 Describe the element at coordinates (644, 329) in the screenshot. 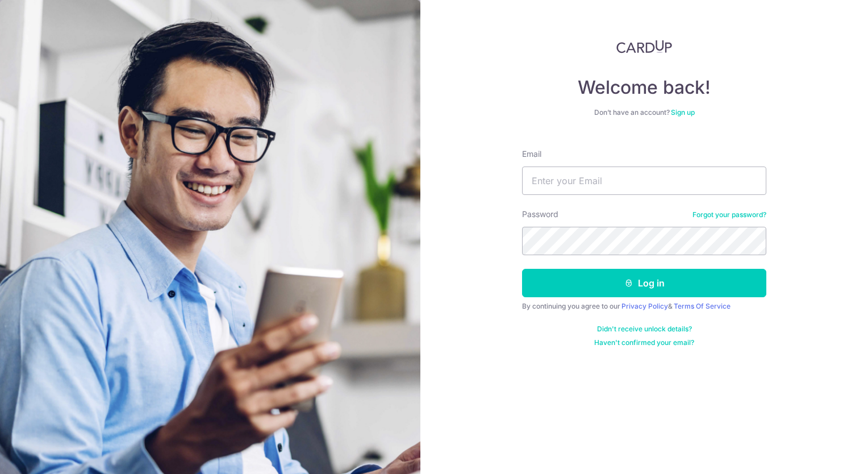

I see `a: Didn't receive unlock details?` at that location.